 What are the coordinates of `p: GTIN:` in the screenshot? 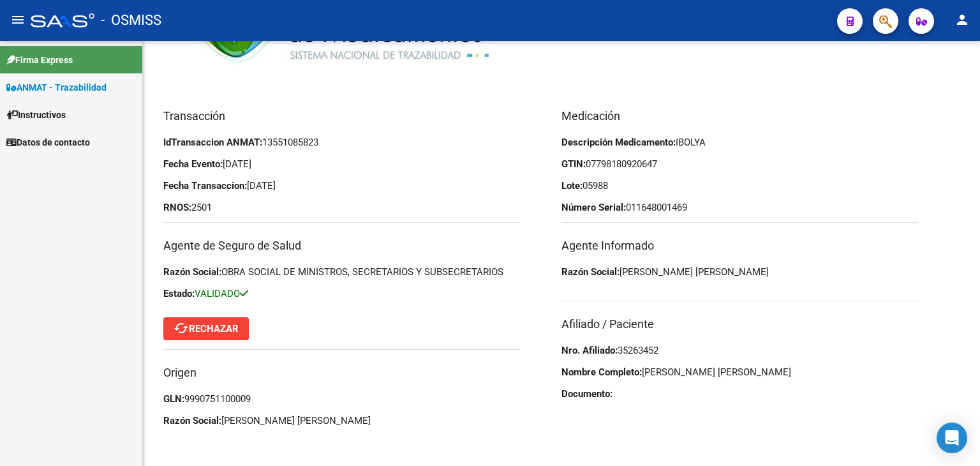 It's located at (739, 164).